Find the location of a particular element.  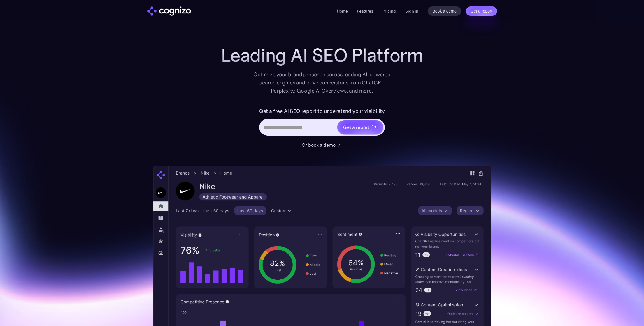

div: Or book a demo is located at coordinates (319, 145).